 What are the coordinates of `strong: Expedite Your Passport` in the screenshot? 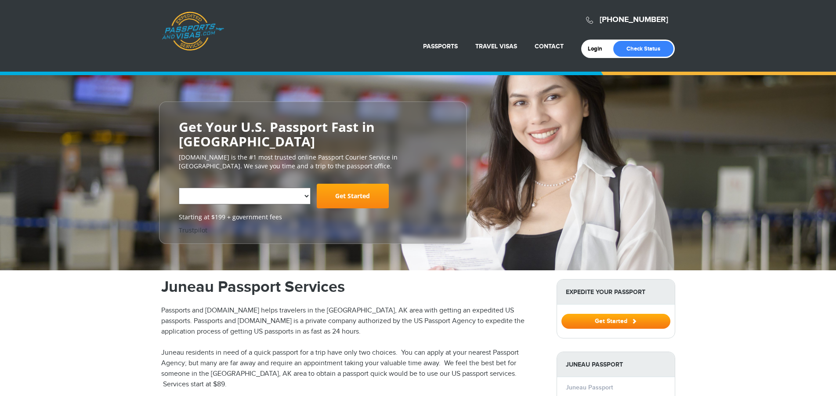 It's located at (616, 292).